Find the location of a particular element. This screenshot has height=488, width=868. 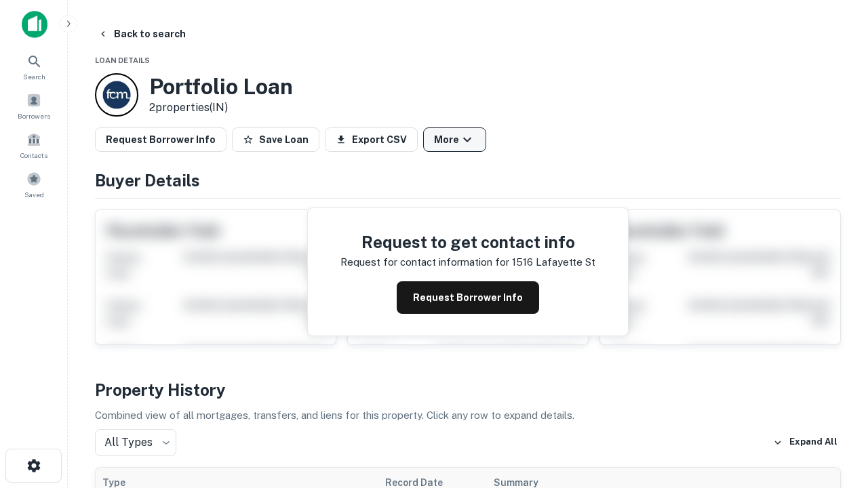

span: Saved is located at coordinates (34, 195).